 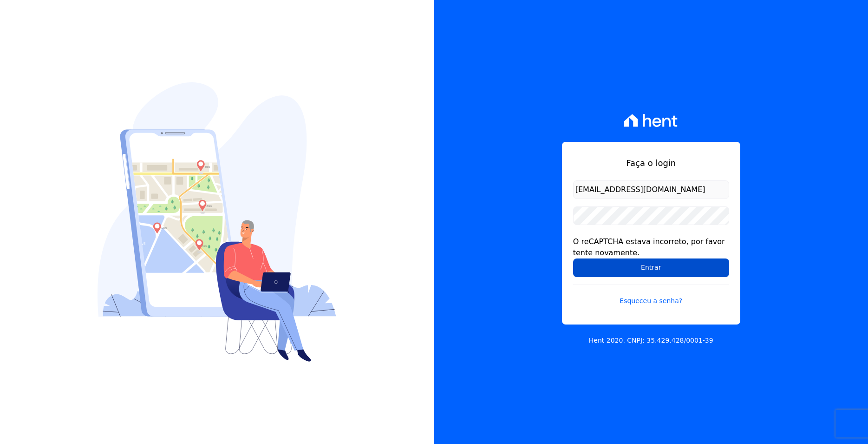 I want to click on input: Entrar, so click(x=651, y=267).